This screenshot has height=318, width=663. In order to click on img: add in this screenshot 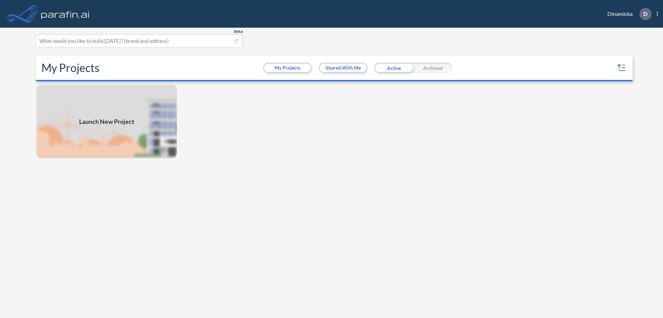, I will do `click(107, 121)`.